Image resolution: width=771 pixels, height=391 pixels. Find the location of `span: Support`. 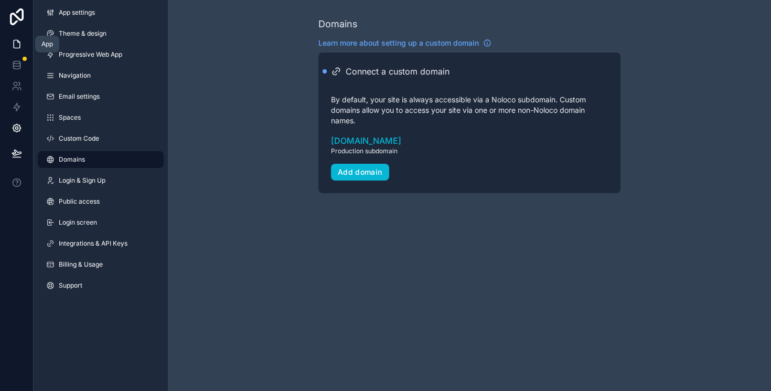

span: Support is located at coordinates (70, 285).